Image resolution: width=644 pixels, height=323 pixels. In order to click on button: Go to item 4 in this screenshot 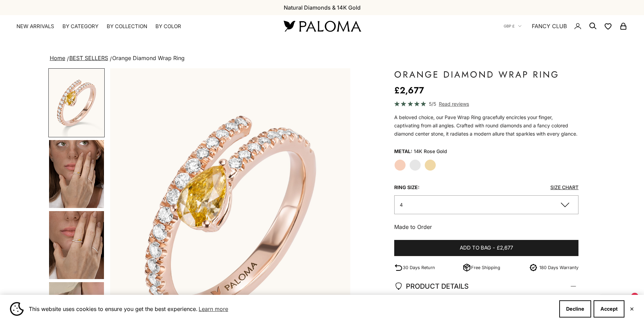, I will do `click(77, 174)`.